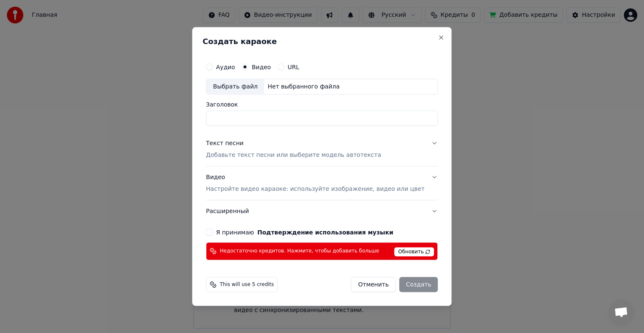 The width and height of the screenshot is (644, 333). I want to click on button: Текст песниДобавьте текст песни или выберите модель автотекста, so click(322, 149).